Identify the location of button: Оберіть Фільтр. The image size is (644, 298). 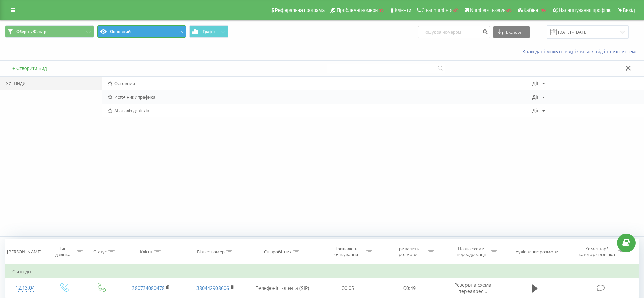
(50, 32).